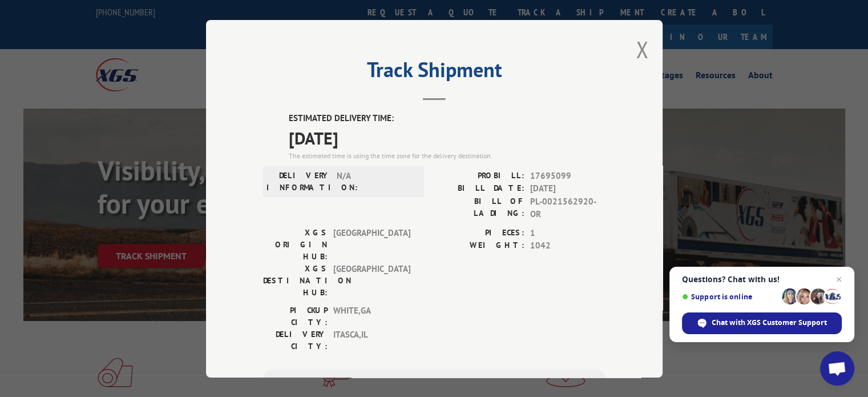  What do you see at coordinates (447, 156) in the screenshot?
I see `div: The estimated time is using the time zone for the delivery destination.` at bounding box center [447, 156].